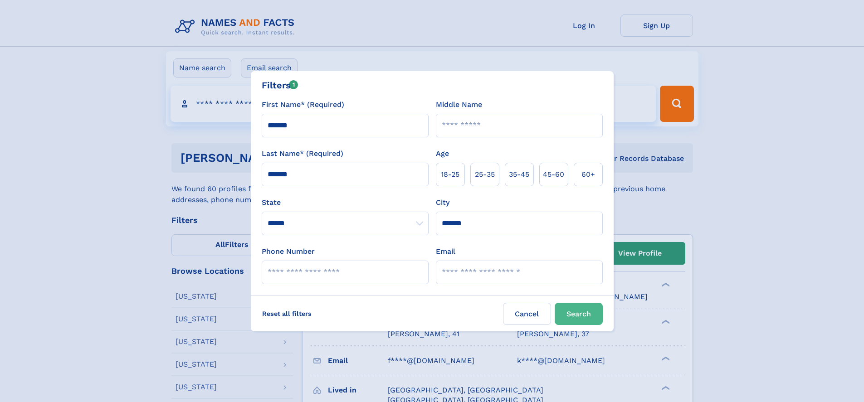  I want to click on button: Search, so click(578, 314).